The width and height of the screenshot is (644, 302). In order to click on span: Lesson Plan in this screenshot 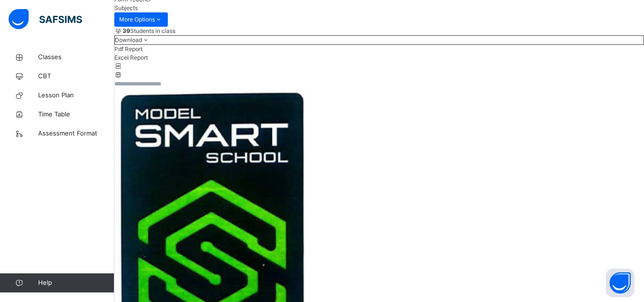, I will do `click(76, 96)`.